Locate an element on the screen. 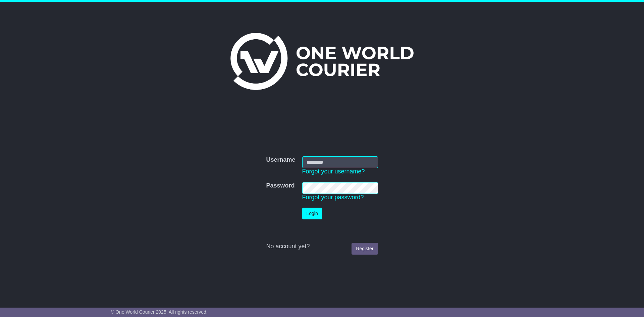  label: Username is located at coordinates (280, 160).